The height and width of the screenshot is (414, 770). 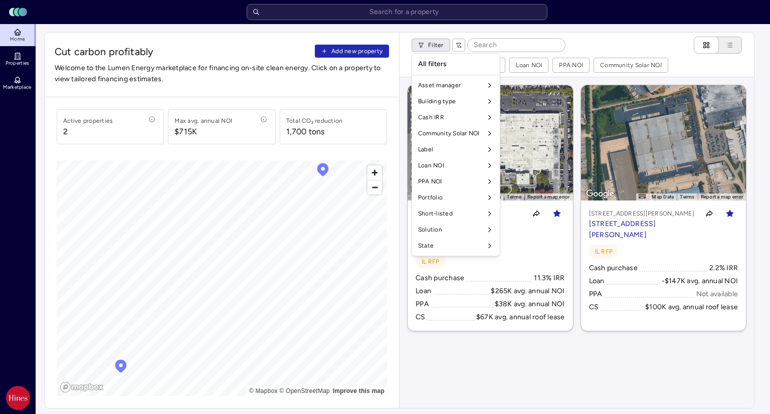 I want to click on div: Portfolio, so click(x=456, y=198).